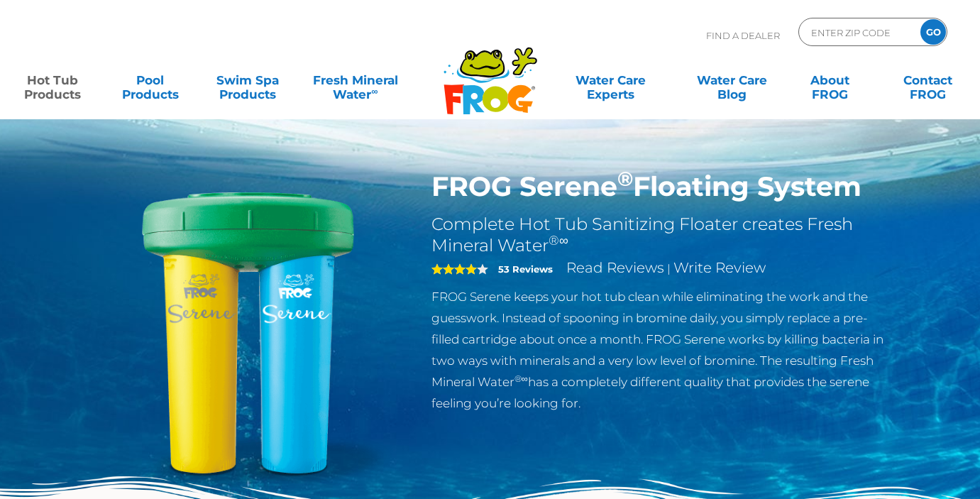 The width and height of the screenshot is (980, 499). What do you see at coordinates (249, 332) in the screenshot?
I see `img: hot-tub-product-serene-floater.png` at bounding box center [249, 332].